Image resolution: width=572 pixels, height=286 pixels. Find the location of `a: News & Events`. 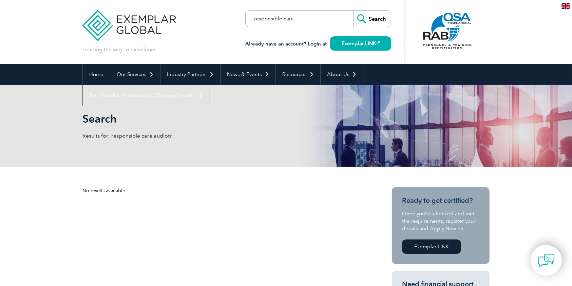

a: News & Events is located at coordinates (248, 74).